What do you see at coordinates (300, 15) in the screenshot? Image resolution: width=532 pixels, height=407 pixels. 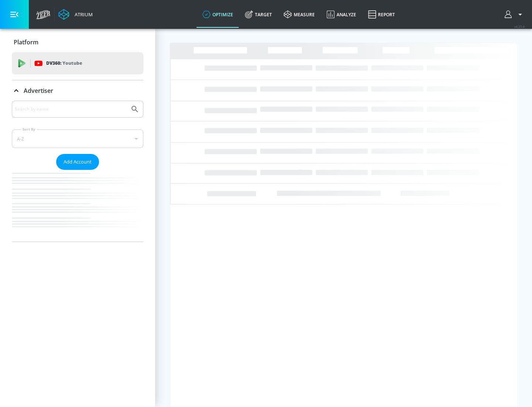 I see `a: measure` at bounding box center [300, 15].